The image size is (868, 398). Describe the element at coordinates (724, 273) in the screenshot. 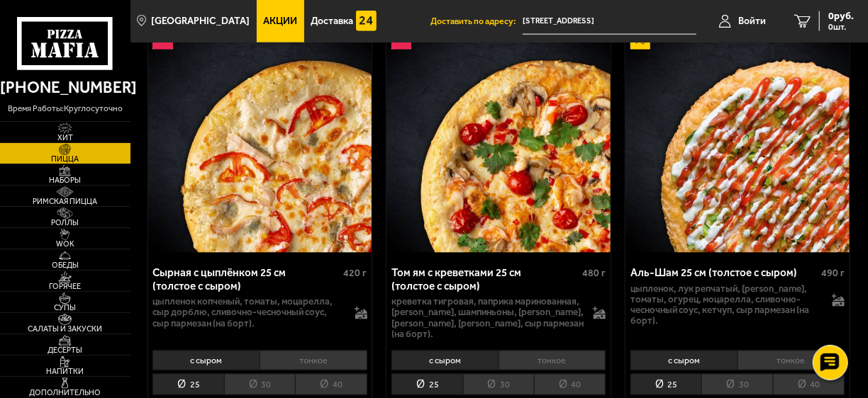

I see `div: Аль-Шам 25 см (толстое с сыром)` at that location.